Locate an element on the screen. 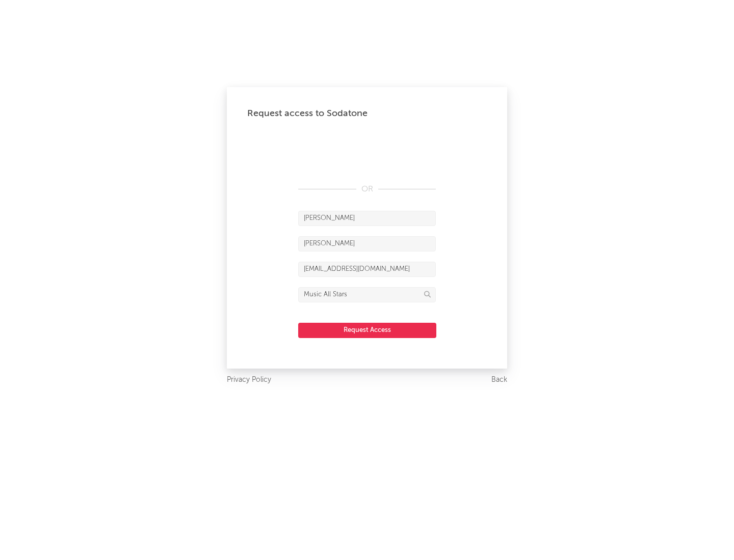 This screenshot has height=560, width=734. button: Request Access is located at coordinates (367, 331).